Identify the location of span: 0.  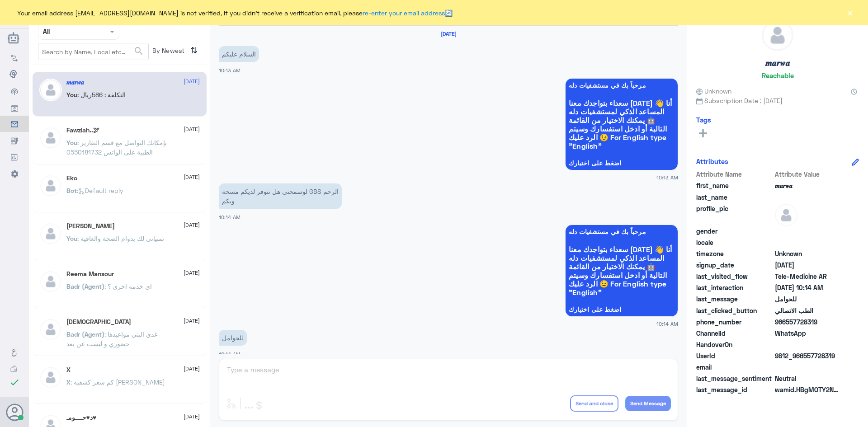
(807, 379).